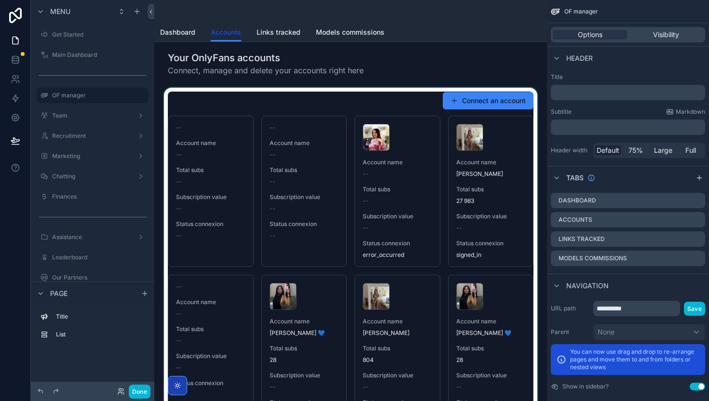 This screenshot has width=709, height=401. I want to click on span: Full, so click(690, 150).